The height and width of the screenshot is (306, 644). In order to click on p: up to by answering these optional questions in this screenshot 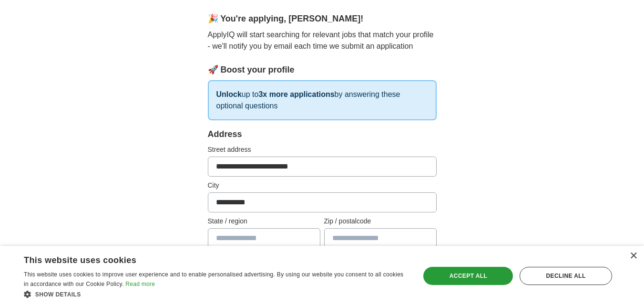, I will do `click(322, 100)`.